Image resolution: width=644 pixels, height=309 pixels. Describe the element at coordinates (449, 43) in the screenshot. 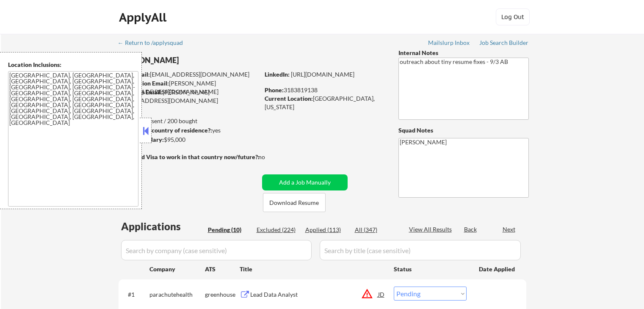

I see `div: Mailslurp Inbox` at that location.